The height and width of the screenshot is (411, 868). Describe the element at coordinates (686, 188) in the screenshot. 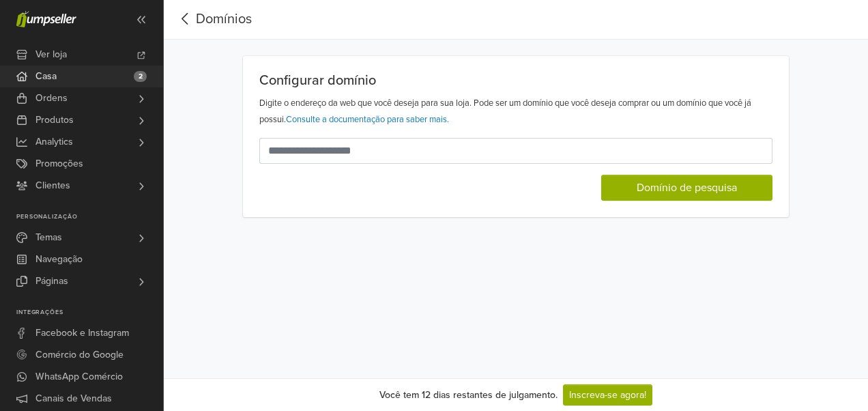

I see `button: Domínio de pesquisa` at that location.